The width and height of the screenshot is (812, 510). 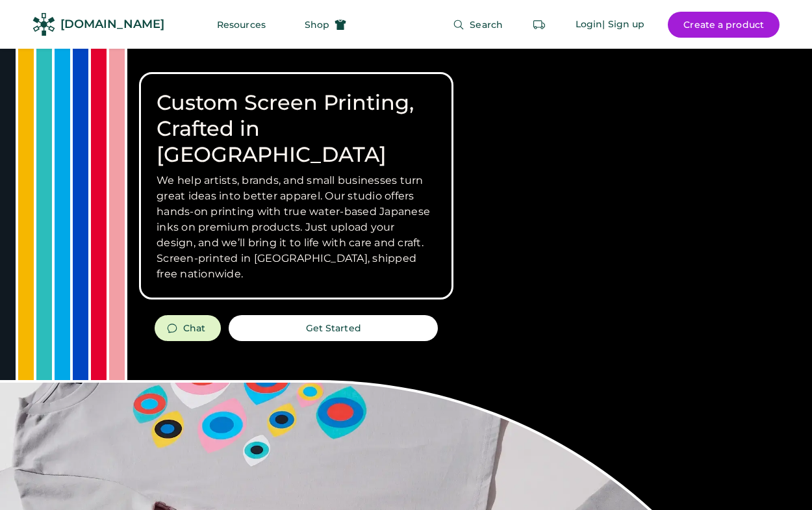 What do you see at coordinates (589, 25) in the screenshot?
I see `div: Login` at bounding box center [589, 25].